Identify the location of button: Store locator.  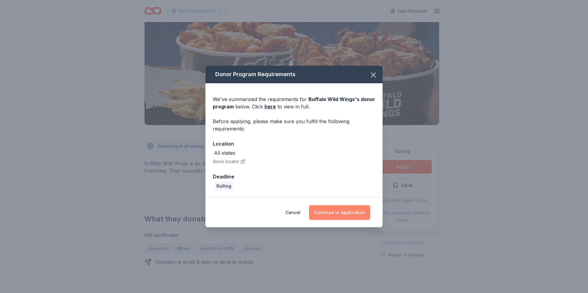
(229, 162).